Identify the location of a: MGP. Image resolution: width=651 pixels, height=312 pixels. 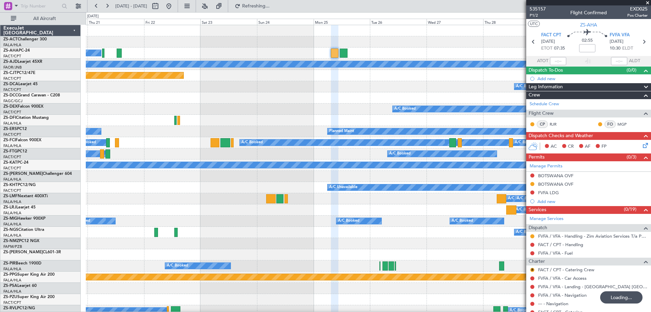
(625, 124).